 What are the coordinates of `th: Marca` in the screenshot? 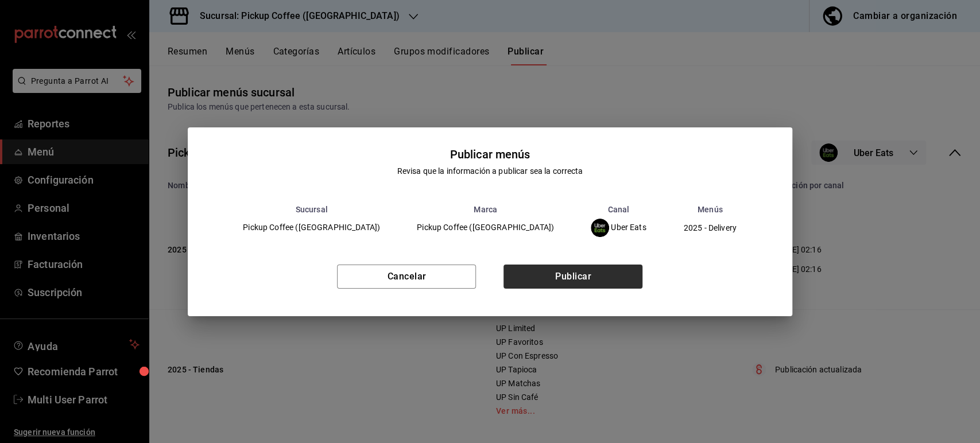 It's located at (485, 210).